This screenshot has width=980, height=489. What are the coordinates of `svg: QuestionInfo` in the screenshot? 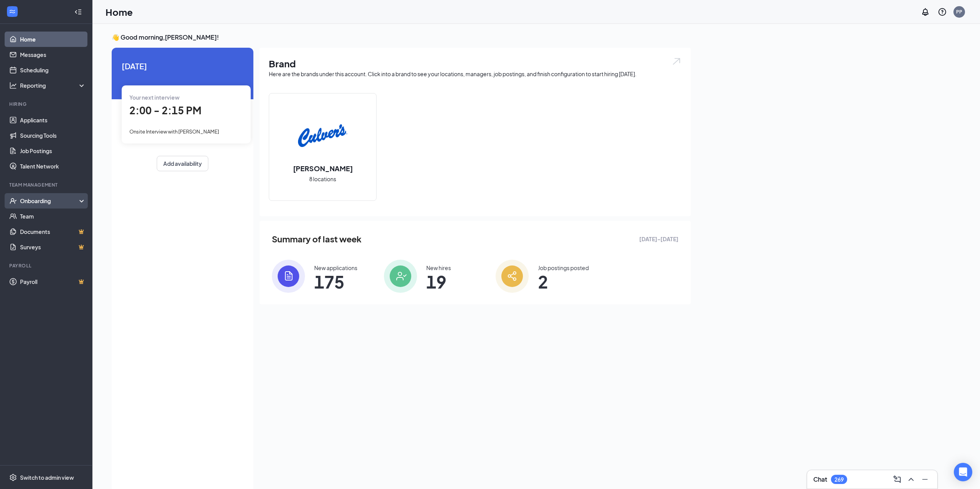 It's located at (943, 12).